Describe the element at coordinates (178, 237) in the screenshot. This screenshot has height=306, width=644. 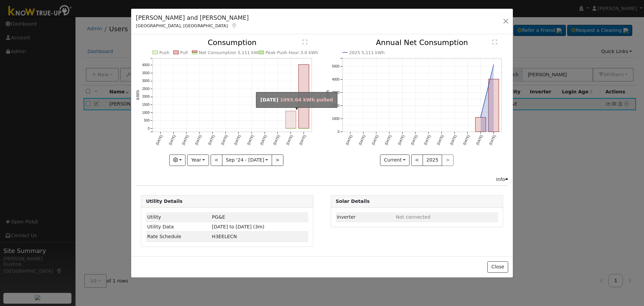
I see `td: Rate Schedule` at that location.